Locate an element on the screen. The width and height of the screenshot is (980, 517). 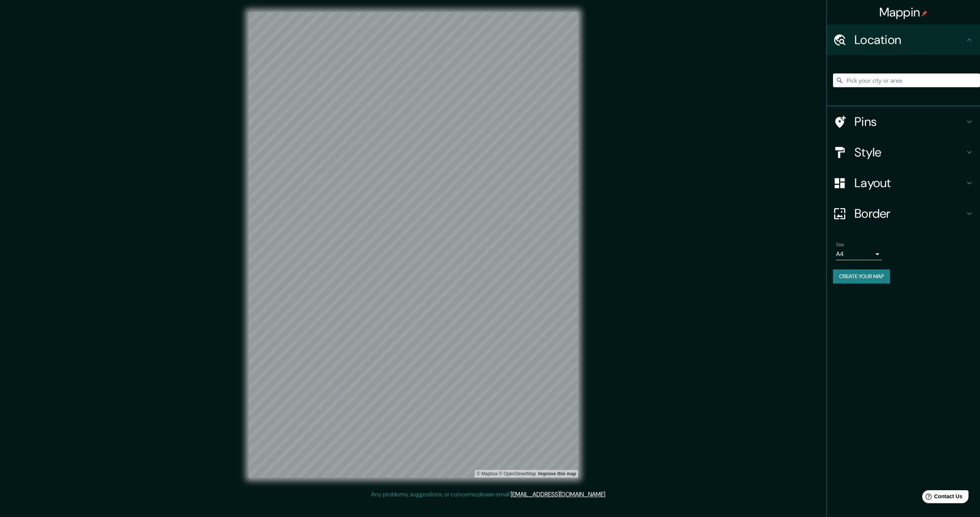
div: Location is located at coordinates (903, 40).